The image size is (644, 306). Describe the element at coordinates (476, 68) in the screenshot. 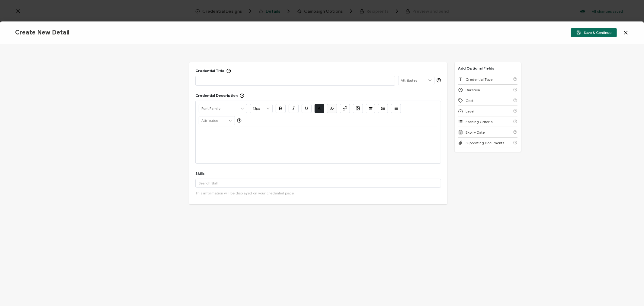

I see `p: Add Optional Fields` at that location.